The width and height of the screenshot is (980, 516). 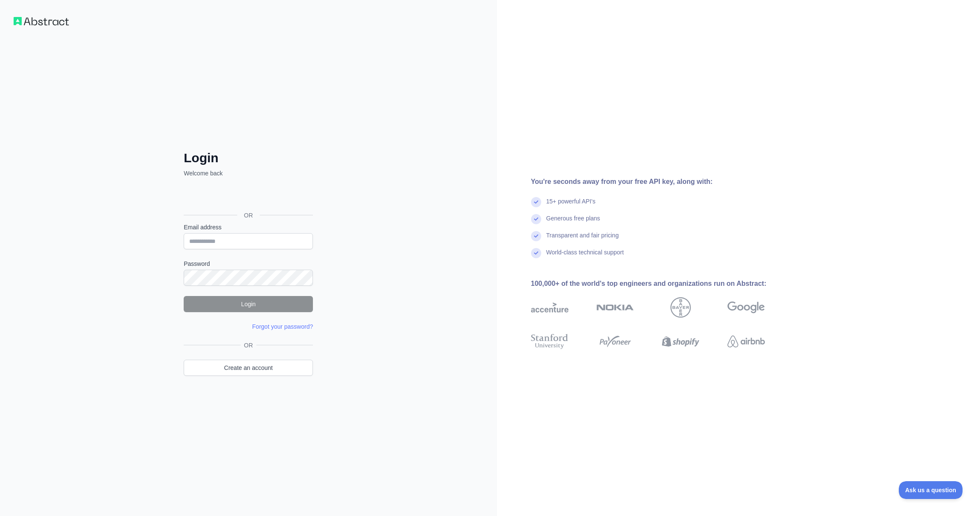 What do you see at coordinates (248, 158) in the screenshot?
I see `h2: Login` at bounding box center [248, 158].